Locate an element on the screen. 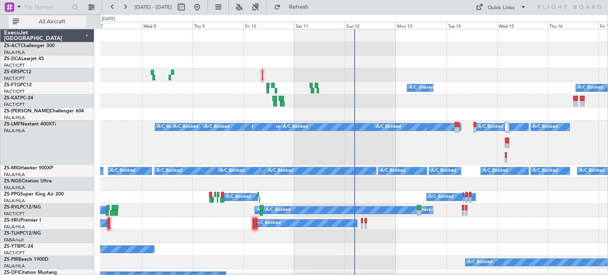 Image resolution: width=608 pixels, height=275 pixels. button: Refresh is located at coordinates (294, 7).